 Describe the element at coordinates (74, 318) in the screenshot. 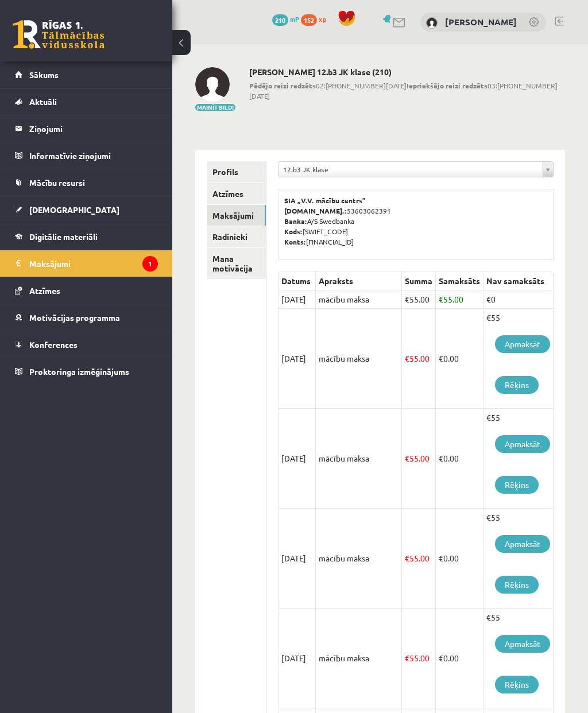

I see `span: Motivācijas programma` at that location.